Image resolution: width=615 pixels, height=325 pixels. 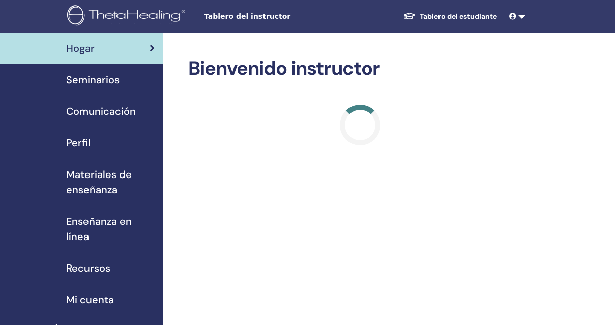 I want to click on span: Mi cuenta, so click(x=90, y=299).